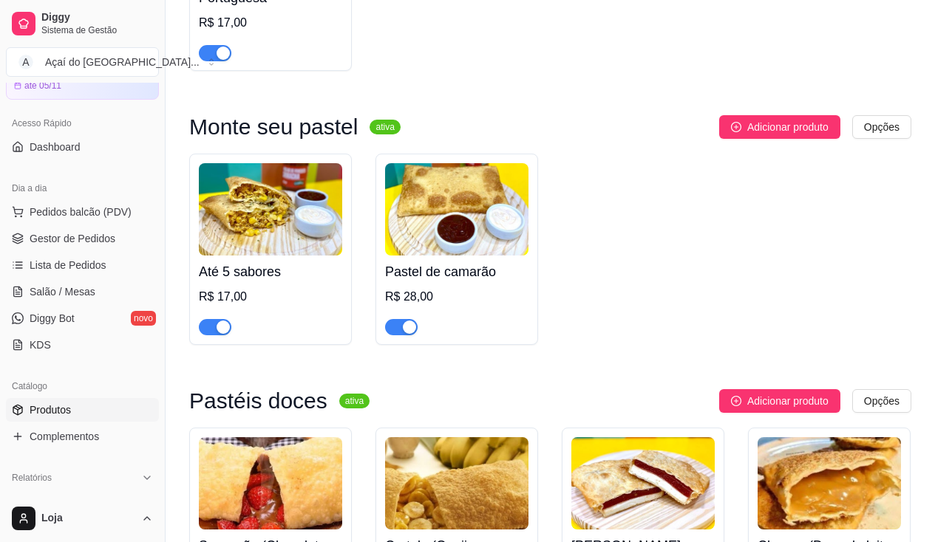  Describe the element at coordinates (273, 127) in the screenshot. I see `h3: Monte seu pastel` at that location.